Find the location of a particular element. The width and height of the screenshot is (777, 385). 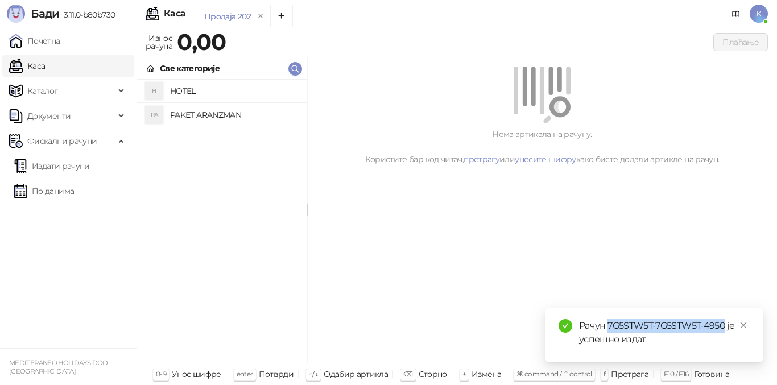

a: По данима is located at coordinates (44, 191).